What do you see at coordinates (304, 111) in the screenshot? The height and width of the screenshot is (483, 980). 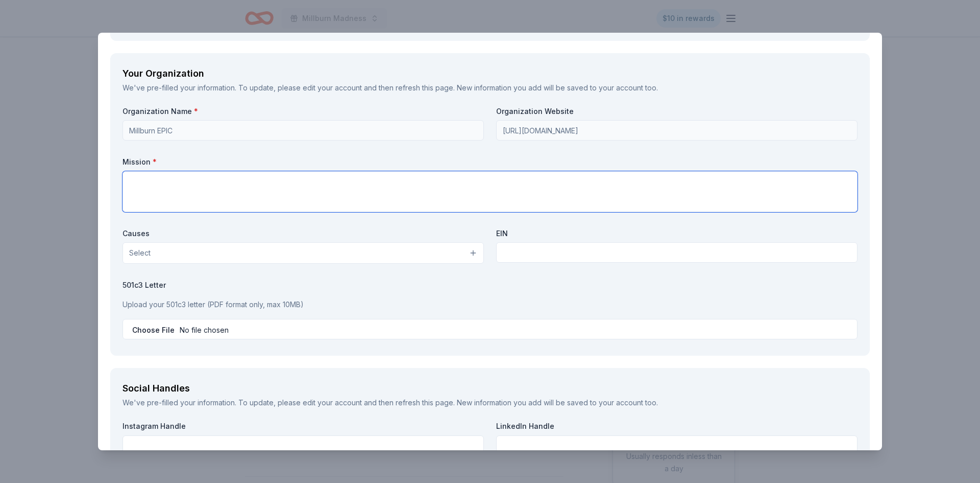 I see `label: Organization Name` at bounding box center [304, 111].